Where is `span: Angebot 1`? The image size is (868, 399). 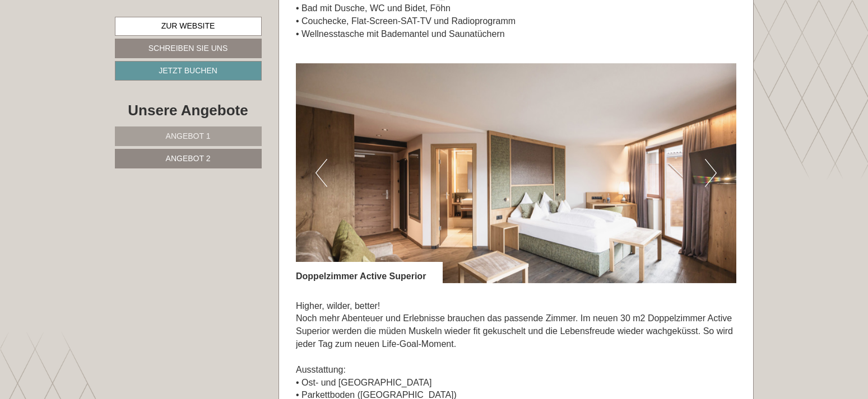 span: Angebot 1 is located at coordinates (188, 136).